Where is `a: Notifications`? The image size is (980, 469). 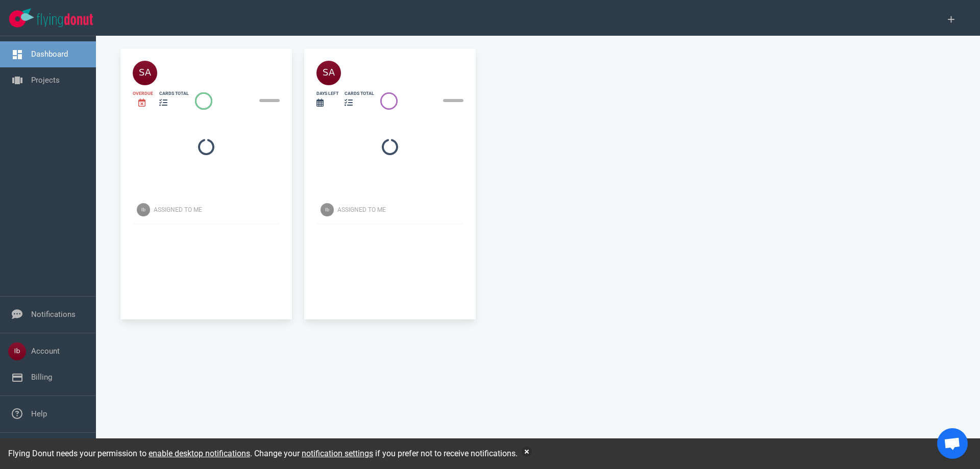
a: Notifications is located at coordinates (53, 314).